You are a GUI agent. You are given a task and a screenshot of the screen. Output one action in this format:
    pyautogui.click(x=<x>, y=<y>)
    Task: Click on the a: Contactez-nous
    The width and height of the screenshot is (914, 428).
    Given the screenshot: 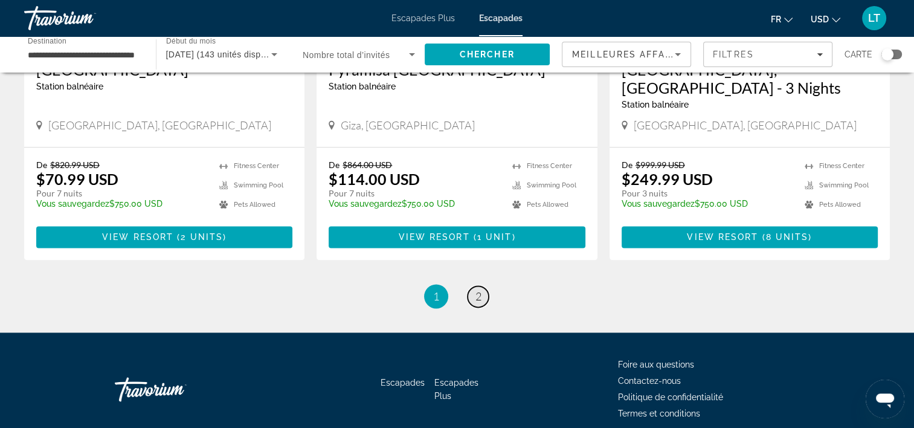 What is the action you would take?
    pyautogui.click(x=649, y=380)
    